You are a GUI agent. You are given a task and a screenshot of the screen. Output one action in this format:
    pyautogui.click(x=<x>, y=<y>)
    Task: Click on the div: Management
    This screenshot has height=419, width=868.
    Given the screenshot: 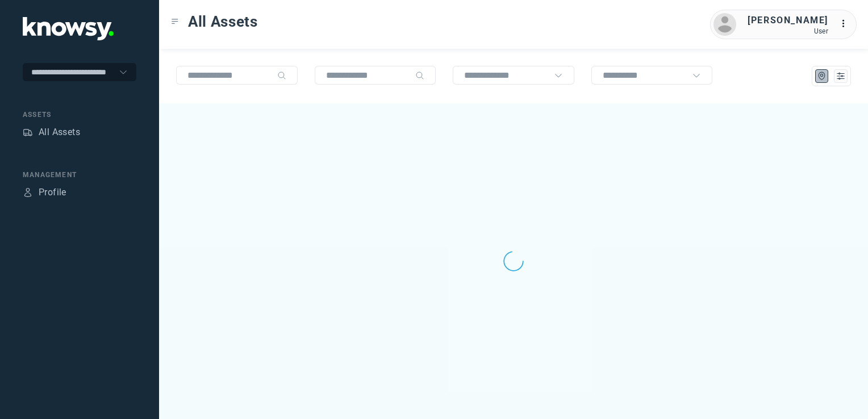 What is the action you would take?
    pyautogui.click(x=80, y=175)
    